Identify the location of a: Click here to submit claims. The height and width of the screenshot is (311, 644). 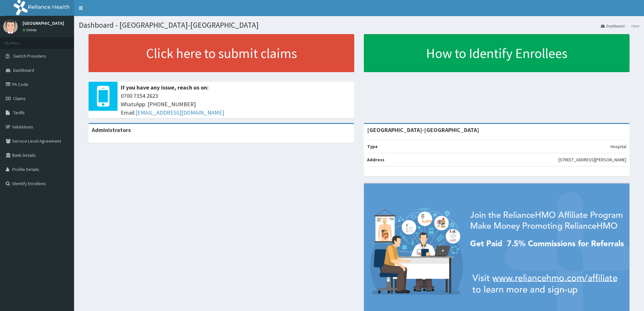
(221, 53).